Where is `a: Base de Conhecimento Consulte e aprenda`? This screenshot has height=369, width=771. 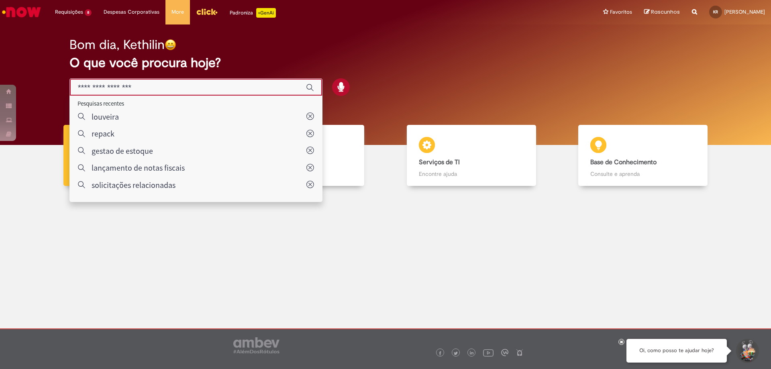 a: Base de Conhecimento Consulte e aprenda is located at coordinates (643, 155).